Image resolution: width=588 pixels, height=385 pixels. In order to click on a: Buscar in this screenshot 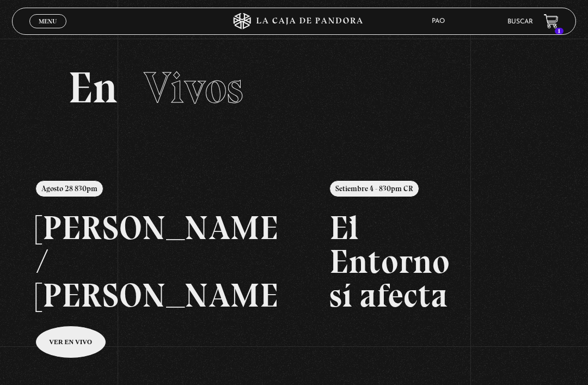, I will do `click(520, 22)`.